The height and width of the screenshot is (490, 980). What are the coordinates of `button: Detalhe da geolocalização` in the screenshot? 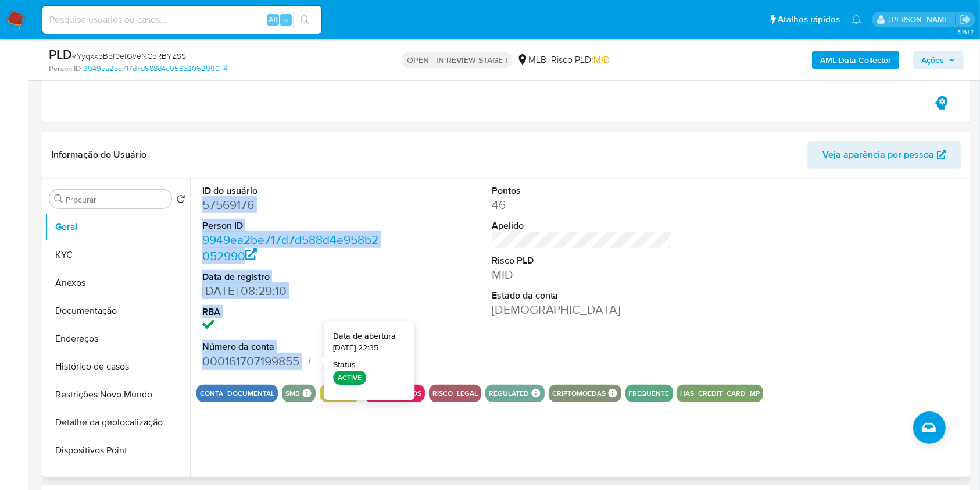 It's located at (117, 422).